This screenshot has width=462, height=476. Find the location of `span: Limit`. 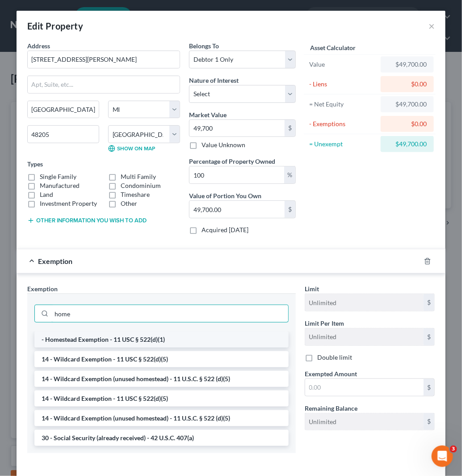

span: Limit is located at coordinates (312, 289).